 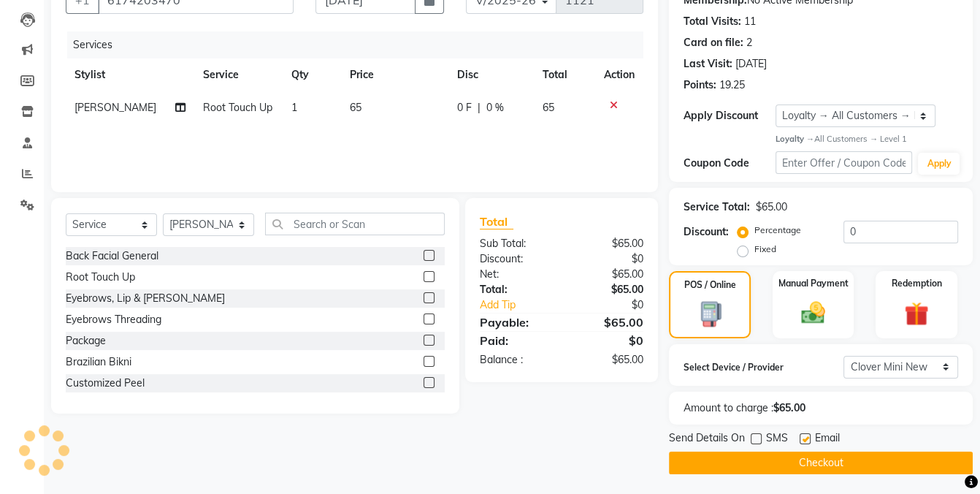 What do you see at coordinates (99, 361) in the screenshot?
I see `div: Brazilian Bikni` at bounding box center [99, 361].